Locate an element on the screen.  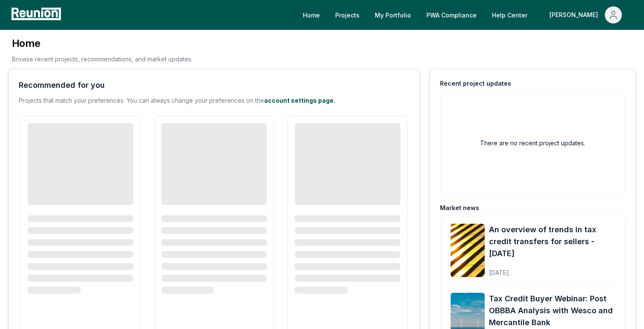
a: Projects is located at coordinates (347, 15).